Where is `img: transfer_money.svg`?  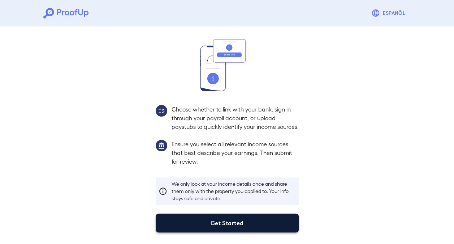
img: transfer_money.svg is located at coordinates (227, 65).